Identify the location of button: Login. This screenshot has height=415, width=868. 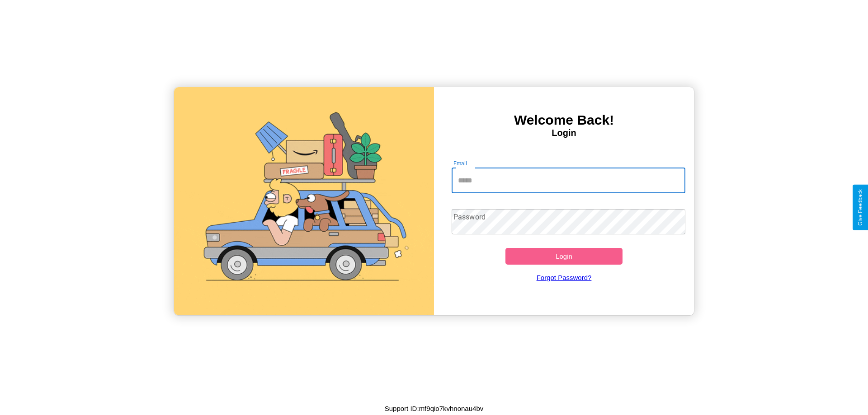
(563, 256).